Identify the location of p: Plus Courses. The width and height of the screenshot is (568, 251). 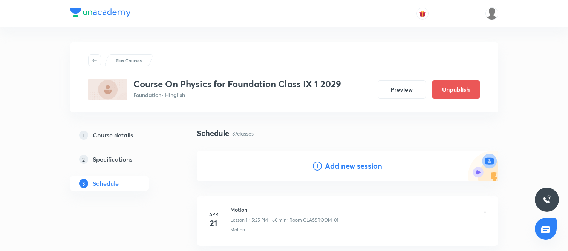
(129, 60).